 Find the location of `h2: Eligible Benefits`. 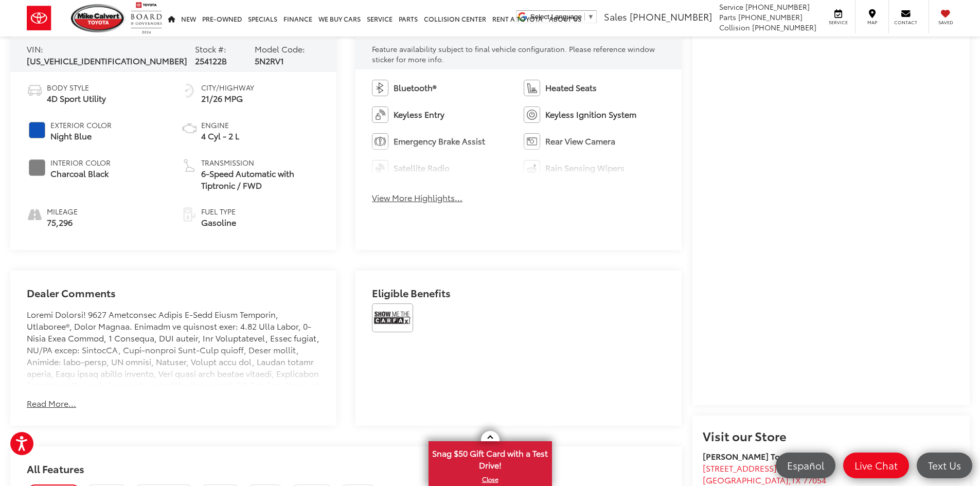

h2: Eligible Benefits is located at coordinates (518, 295).